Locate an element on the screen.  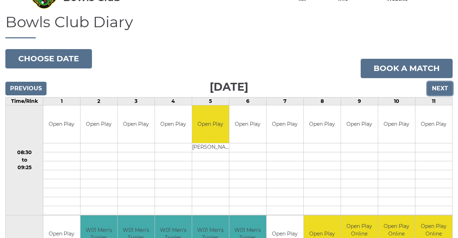
td: 9 is located at coordinates (359, 101).